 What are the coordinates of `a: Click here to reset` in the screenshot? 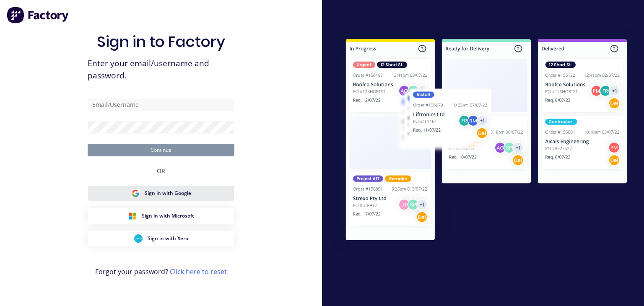 It's located at (198, 272).